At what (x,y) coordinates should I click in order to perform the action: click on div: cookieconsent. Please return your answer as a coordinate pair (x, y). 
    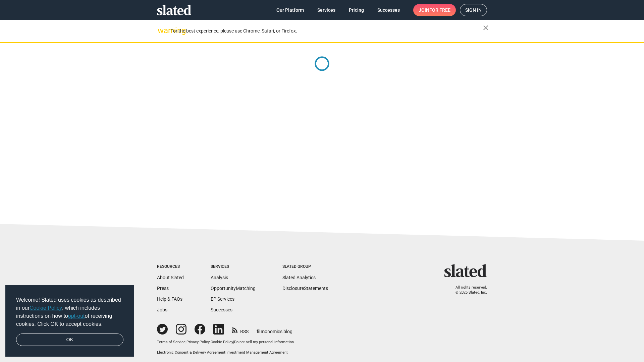
    Looking at the image, I should click on (70, 321).